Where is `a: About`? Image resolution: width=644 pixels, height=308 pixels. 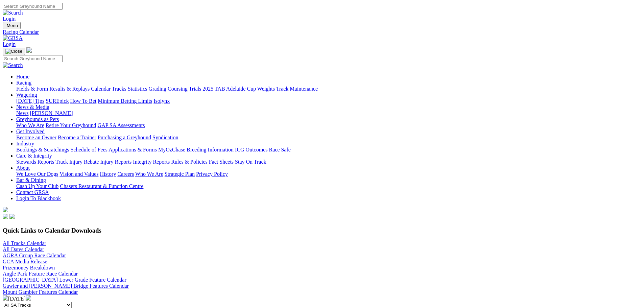 a: About is located at coordinates (23, 168).